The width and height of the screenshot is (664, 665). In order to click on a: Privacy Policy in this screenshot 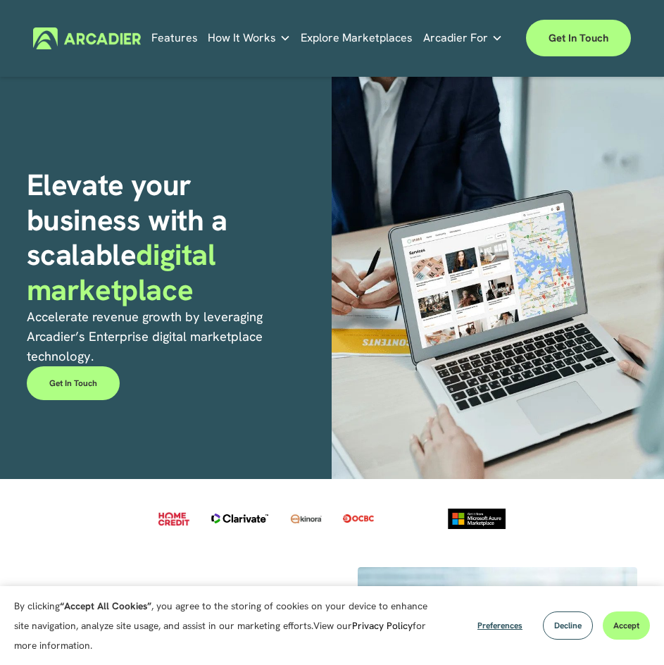, I will do `click(383, 626)`.